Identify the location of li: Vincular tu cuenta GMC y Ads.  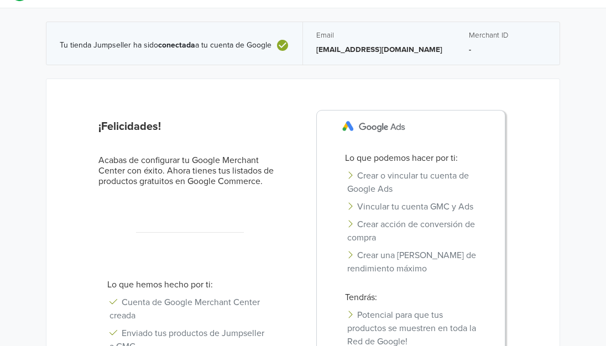
(415, 207).